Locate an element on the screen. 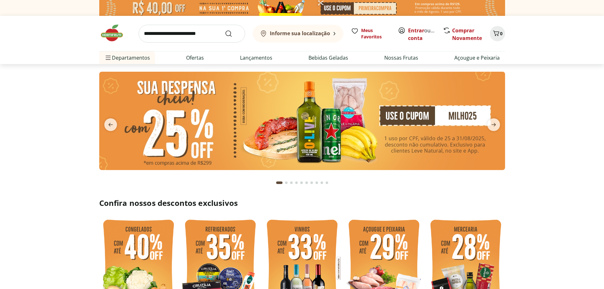 The width and height of the screenshot is (604, 289). b: Informe sua localização is located at coordinates (300, 33).